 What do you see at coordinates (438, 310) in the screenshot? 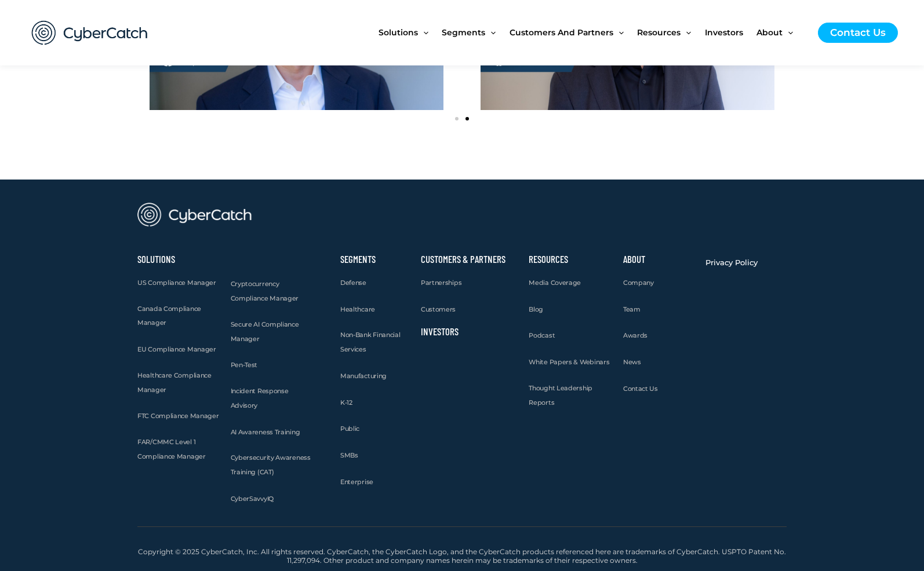
I see `a: Customers` at bounding box center [438, 310].